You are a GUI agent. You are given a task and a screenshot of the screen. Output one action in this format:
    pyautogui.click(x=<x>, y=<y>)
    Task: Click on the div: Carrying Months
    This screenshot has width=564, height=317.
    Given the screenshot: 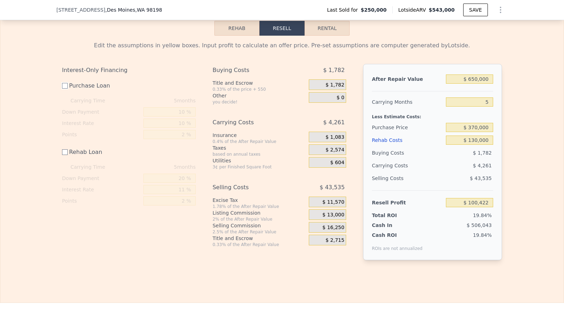 What is the action you would take?
    pyautogui.click(x=408, y=102)
    